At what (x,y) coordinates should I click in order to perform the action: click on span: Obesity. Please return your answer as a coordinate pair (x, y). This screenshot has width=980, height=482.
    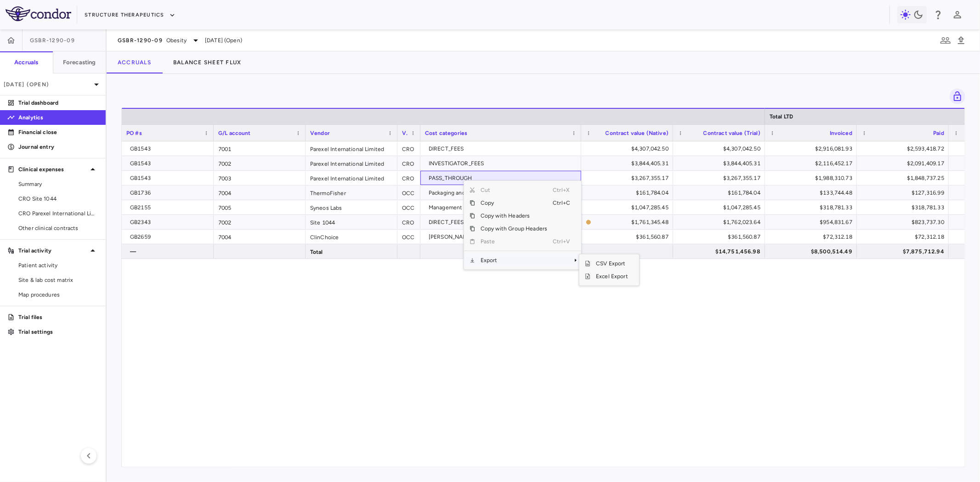
    Looking at the image, I should click on (176, 40).